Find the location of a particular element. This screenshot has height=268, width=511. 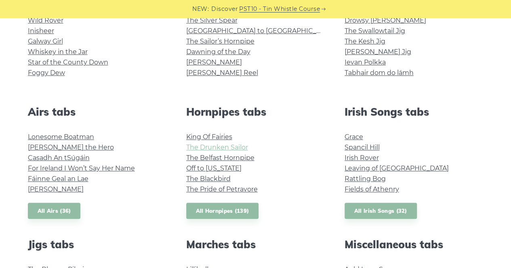

a: Foggy Dew is located at coordinates (46, 73).